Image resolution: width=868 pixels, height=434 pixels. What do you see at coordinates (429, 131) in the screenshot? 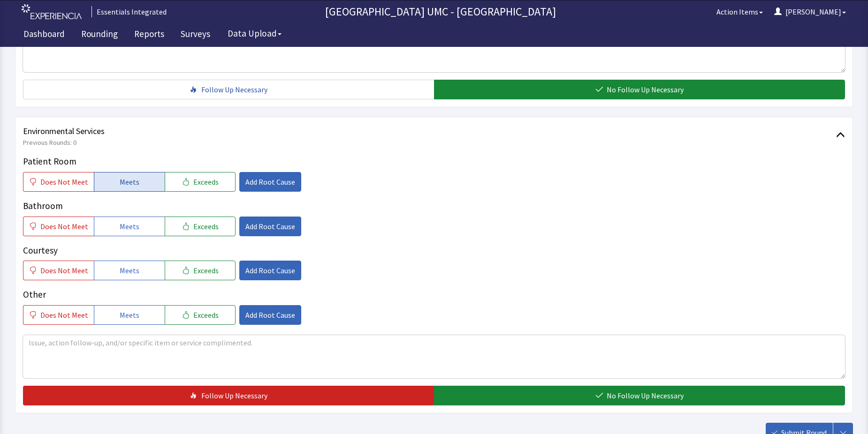
I see `span: Environmental Services` at bounding box center [429, 131].